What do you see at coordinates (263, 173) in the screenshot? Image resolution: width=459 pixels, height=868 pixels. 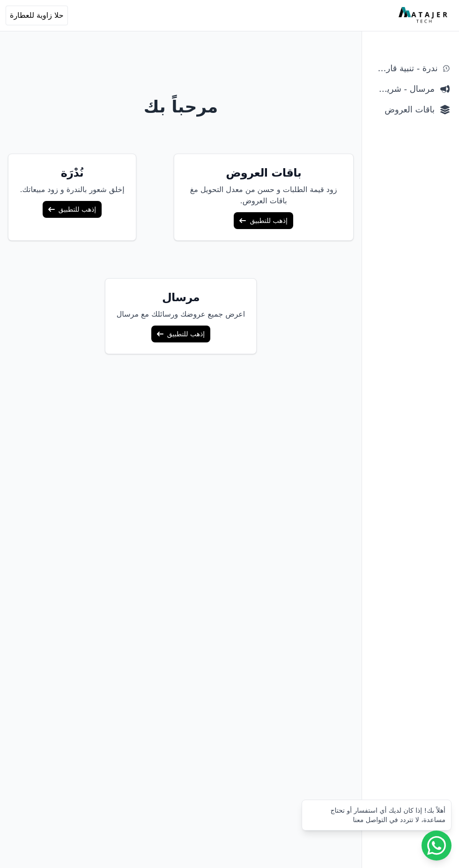 I see `h5: باقات العروض` at bounding box center [263, 173].